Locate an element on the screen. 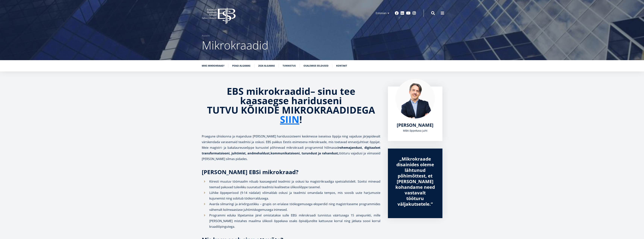 The height and width of the screenshot is (239, 644). span: Mikrokraadid is located at coordinates (235, 45).